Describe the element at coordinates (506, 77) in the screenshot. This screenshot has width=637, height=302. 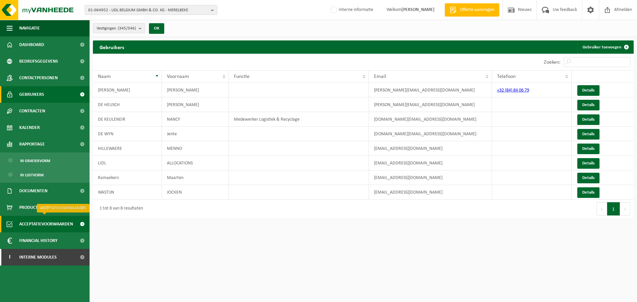
I see `span: Telefoon` at that location.